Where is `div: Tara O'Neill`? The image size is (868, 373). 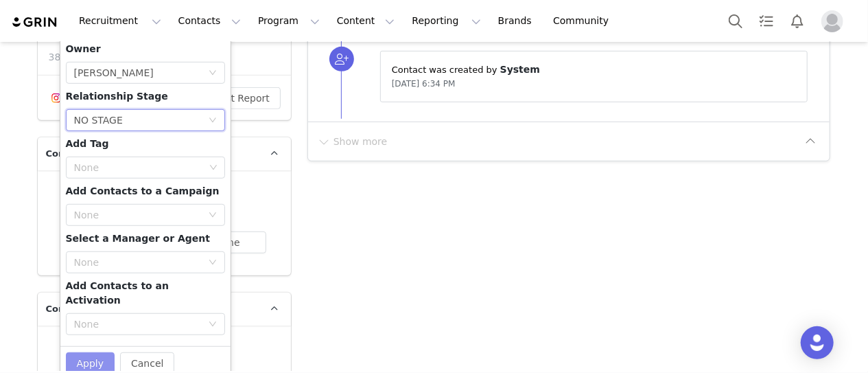 div: Tara O'Neill is located at coordinates (114, 73).